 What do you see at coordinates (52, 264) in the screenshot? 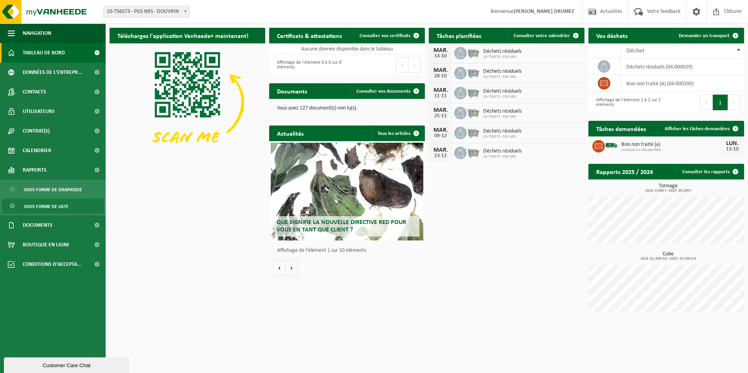
I see `span: Conditions d'accepta...` at bounding box center [52, 264].